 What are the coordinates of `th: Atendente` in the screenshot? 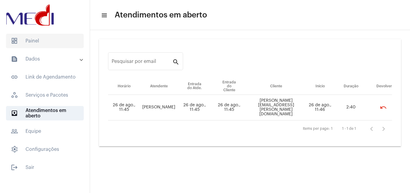 It's located at (159, 86).